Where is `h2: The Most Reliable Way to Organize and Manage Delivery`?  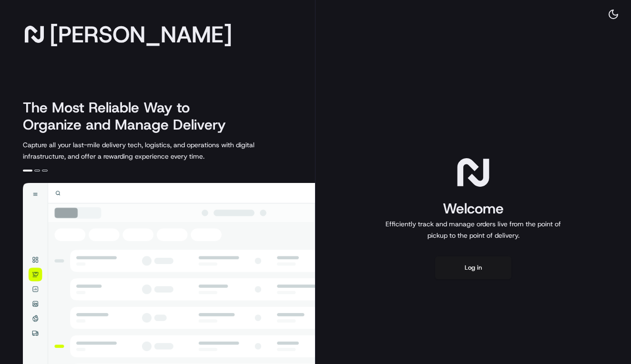 h2: The Most Reliable Way to Organize and Manage Delivery is located at coordinates (130, 116).